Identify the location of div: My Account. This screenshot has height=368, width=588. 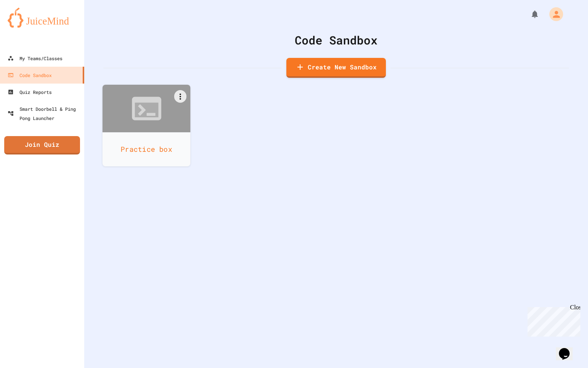
(553, 14).